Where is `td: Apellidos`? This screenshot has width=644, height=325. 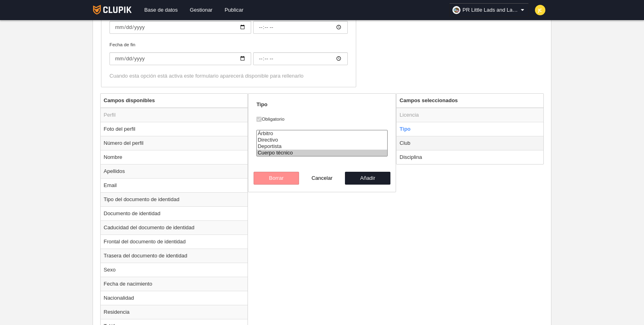 td: Apellidos is located at coordinates (175, 171).